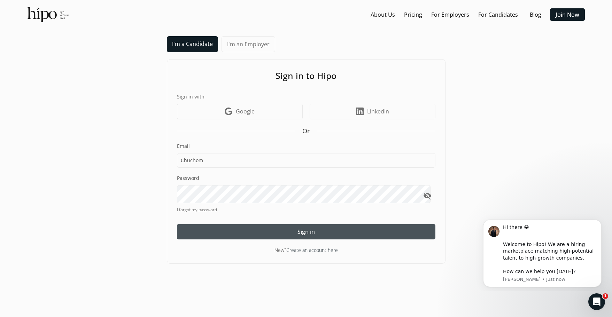 The width and height of the screenshot is (612, 317). I want to click on span: Google, so click(245, 111).